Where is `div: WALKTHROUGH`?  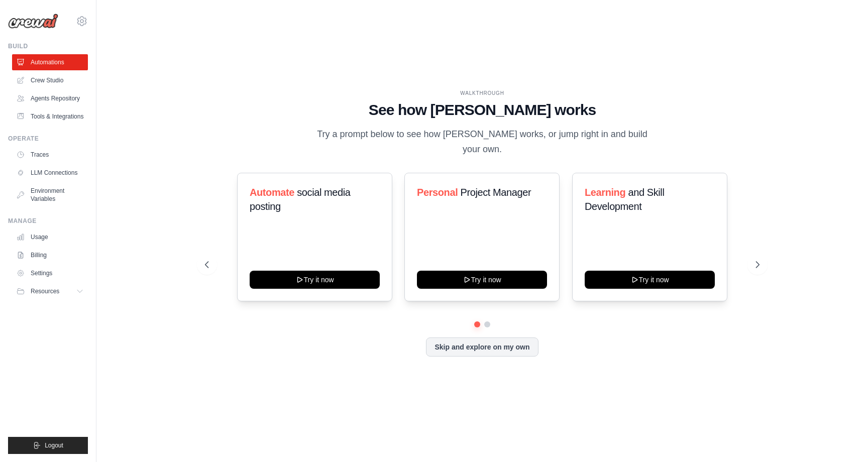
div: WALKTHROUGH is located at coordinates (482, 93).